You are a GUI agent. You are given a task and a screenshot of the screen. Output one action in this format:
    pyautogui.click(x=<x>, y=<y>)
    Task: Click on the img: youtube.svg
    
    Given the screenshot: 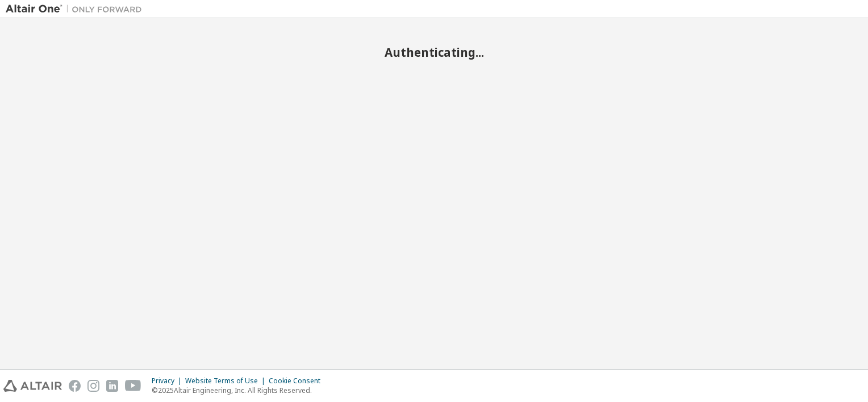 What is the action you would take?
    pyautogui.click(x=133, y=385)
    